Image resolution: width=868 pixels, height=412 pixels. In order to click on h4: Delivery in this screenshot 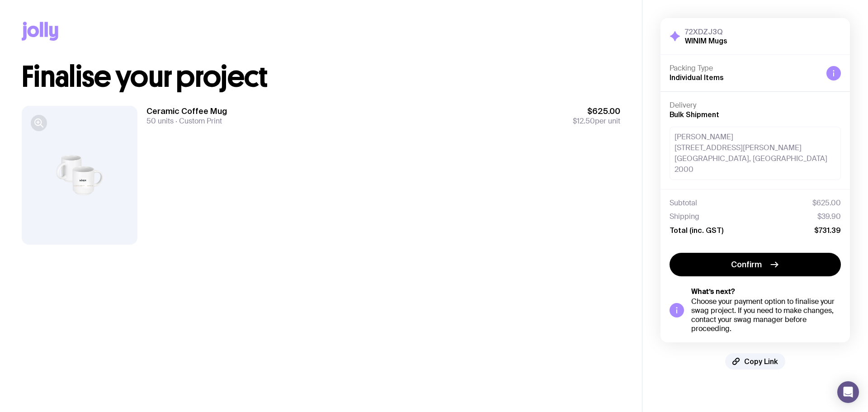, I will do `click(755, 105)`.